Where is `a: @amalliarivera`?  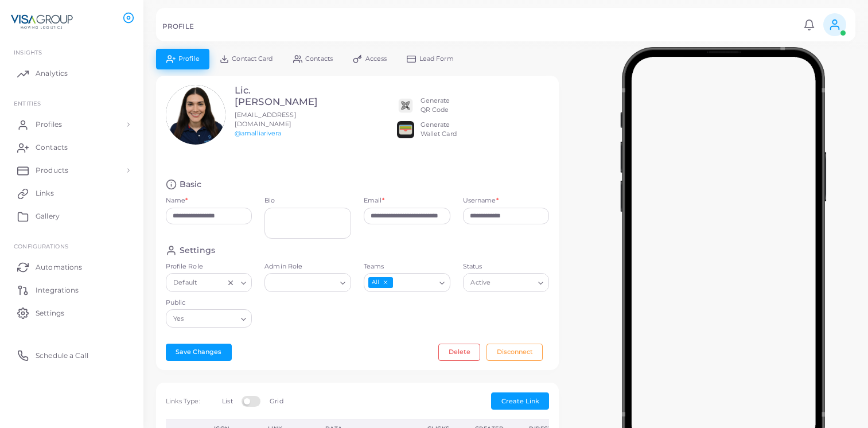 a: @amalliarivera is located at coordinates (258, 133).